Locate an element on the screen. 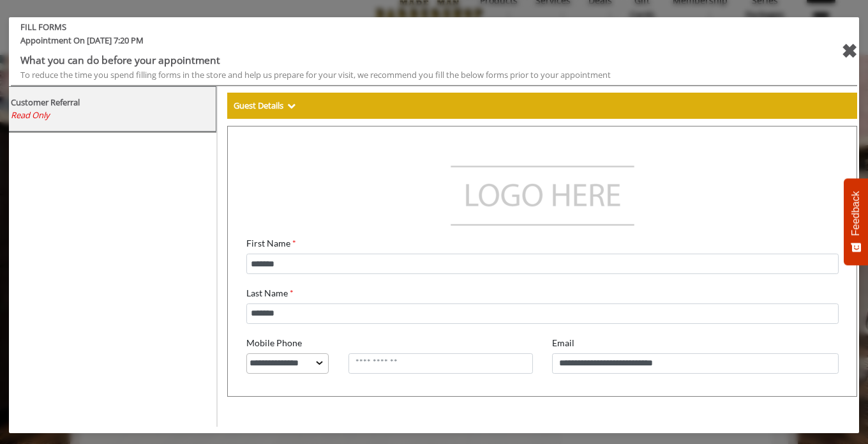 The image size is (868, 444). b: What you can do before your appointment is located at coordinates (120, 60).